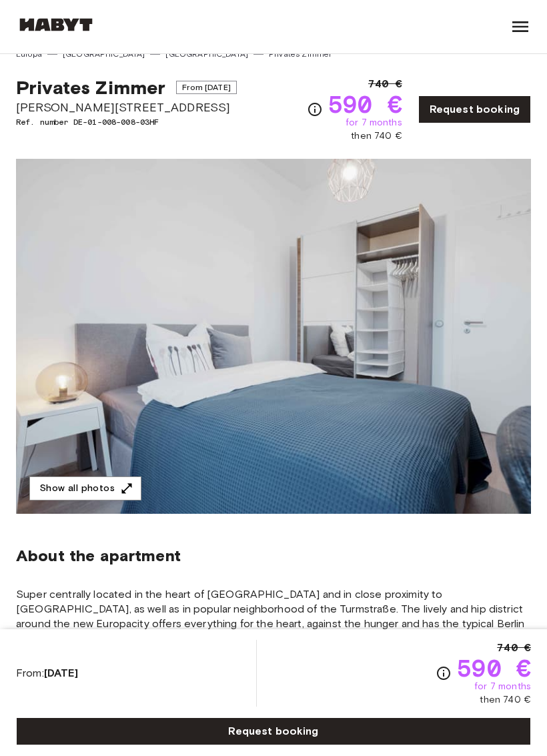 The image size is (547, 756). Describe the element at coordinates (126, 122) in the screenshot. I see `span: Ref. number DE-01-008-008-03HF` at that location.